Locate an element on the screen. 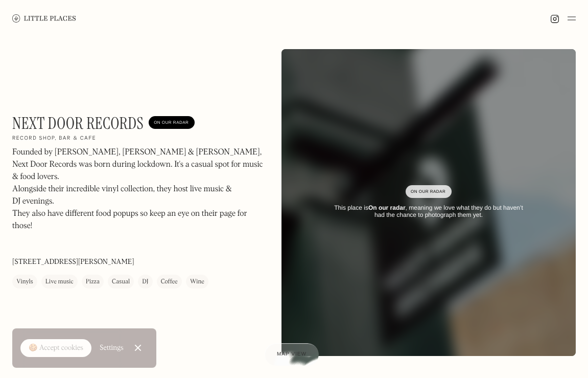 Image resolution: width=588 pixels, height=378 pixels. h1: Next Door Records is located at coordinates (77, 123).